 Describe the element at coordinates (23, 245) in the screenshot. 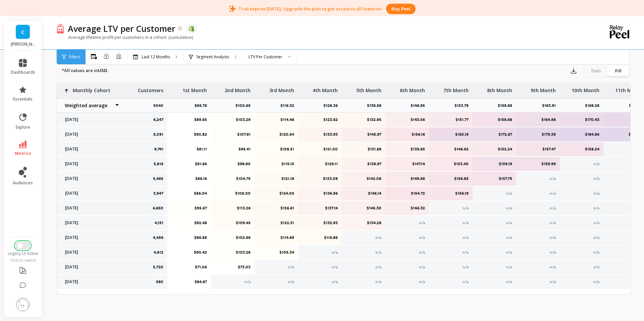

I see `button: Switch to New UI` at that location.